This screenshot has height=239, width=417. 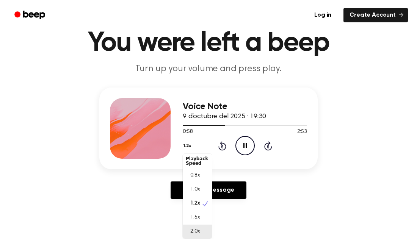 What do you see at coordinates (188, 146) in the screenshot?
I see `button: 1.2x` at bounding box center [188, 146].